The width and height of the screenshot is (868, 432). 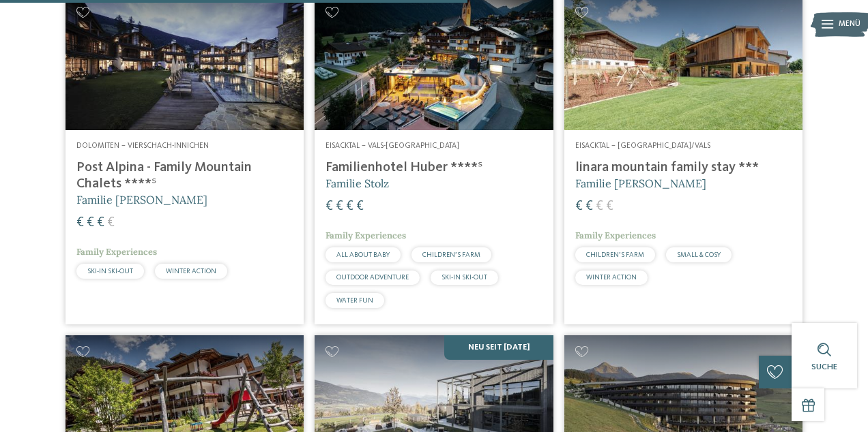 I want to click on span: SMALL & COSY, so click(x=698, y=255).